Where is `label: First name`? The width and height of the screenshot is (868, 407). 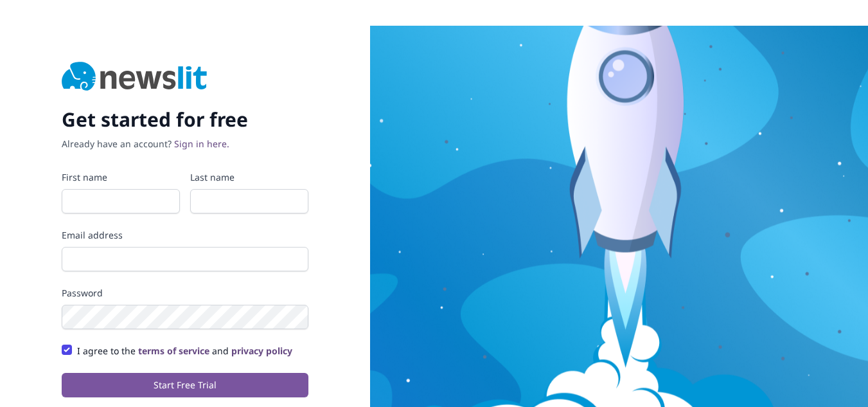
label: First name is located at coordinates (120, 177).